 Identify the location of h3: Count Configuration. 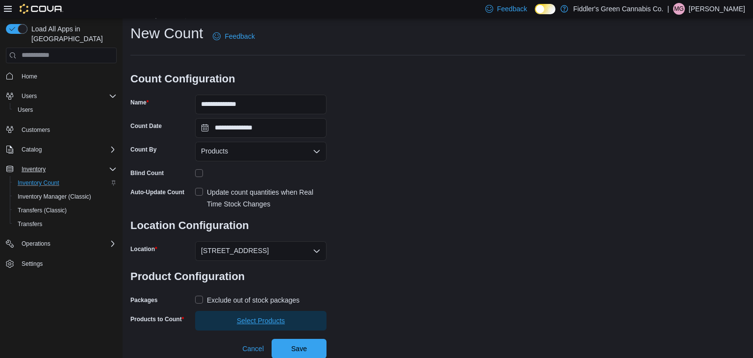
(228, 79).